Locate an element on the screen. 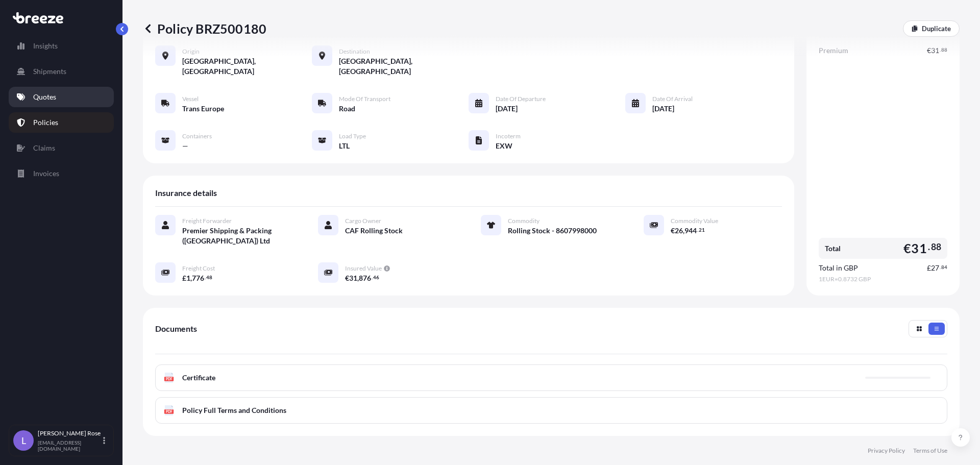 This screenshot has width=980, height=465. span: Vessel is located at coordinates (190, 99).